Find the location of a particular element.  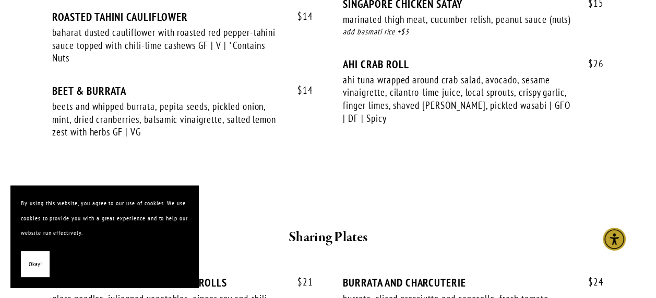

section: Cookie banner is located at coordinates (104, 237).